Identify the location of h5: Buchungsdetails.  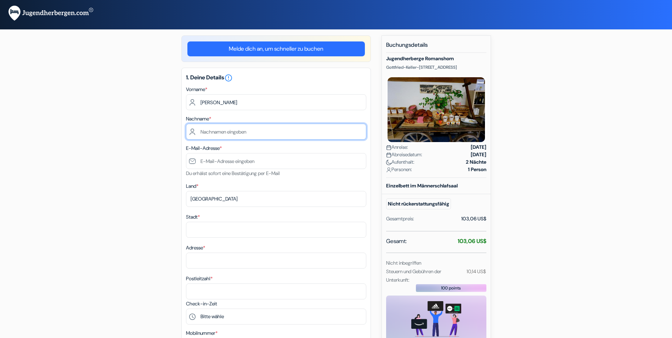
(436, 47).